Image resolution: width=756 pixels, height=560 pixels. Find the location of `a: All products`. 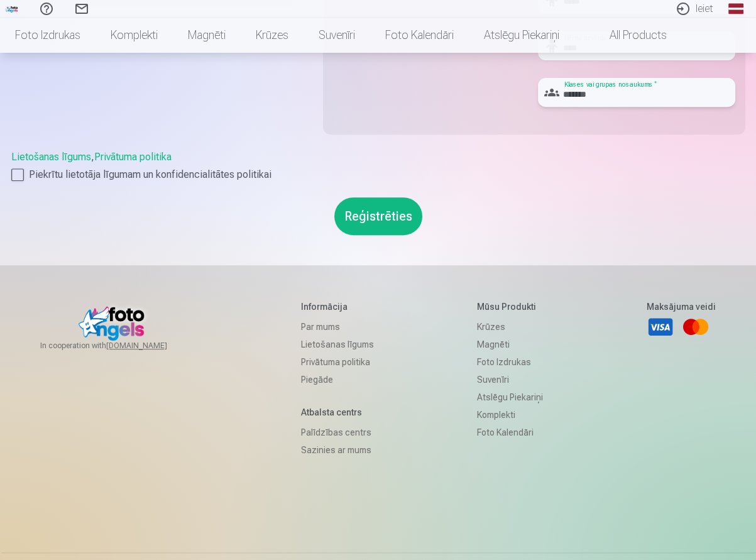

a: All products is located at coordinates (628, 36).